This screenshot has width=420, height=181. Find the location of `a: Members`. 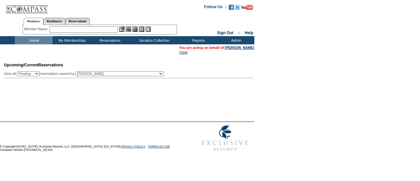

a: Members is located at coordinates (33, 21).